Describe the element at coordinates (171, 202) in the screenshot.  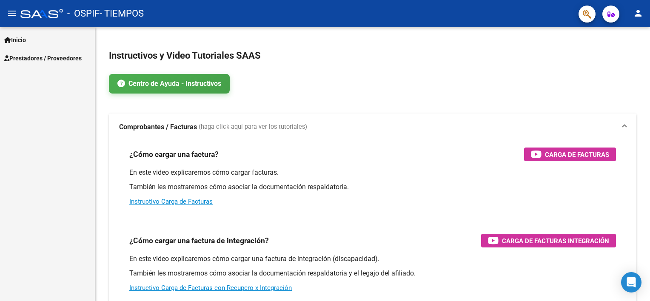
I see `a: Instructivo Carga de Facturas` at that location.